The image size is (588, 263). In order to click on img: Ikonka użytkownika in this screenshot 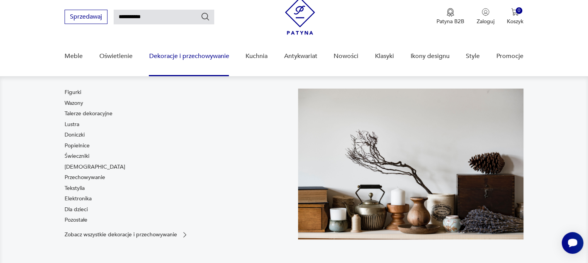, I will do `click(485, 12)`.